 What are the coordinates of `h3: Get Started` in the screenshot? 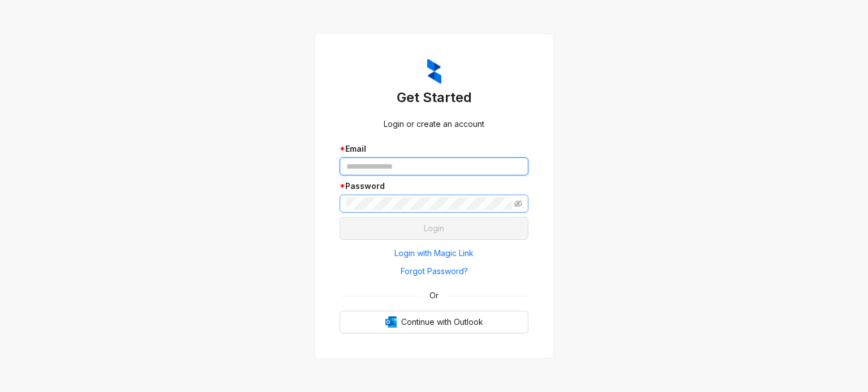 It's located at (434, 98).